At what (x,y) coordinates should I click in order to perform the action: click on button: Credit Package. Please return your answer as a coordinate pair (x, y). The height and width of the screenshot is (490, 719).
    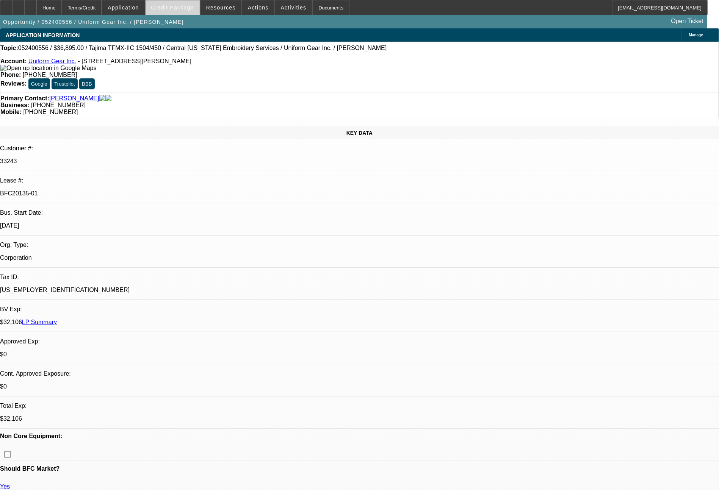
    Looking at the image, I should click on (172, 8).